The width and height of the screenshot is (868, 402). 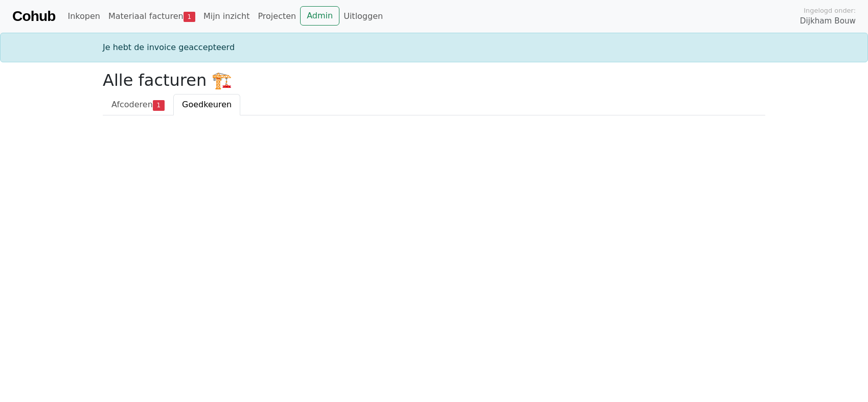 I want to click on a: Uitloggen, so click(x=363, y=16).